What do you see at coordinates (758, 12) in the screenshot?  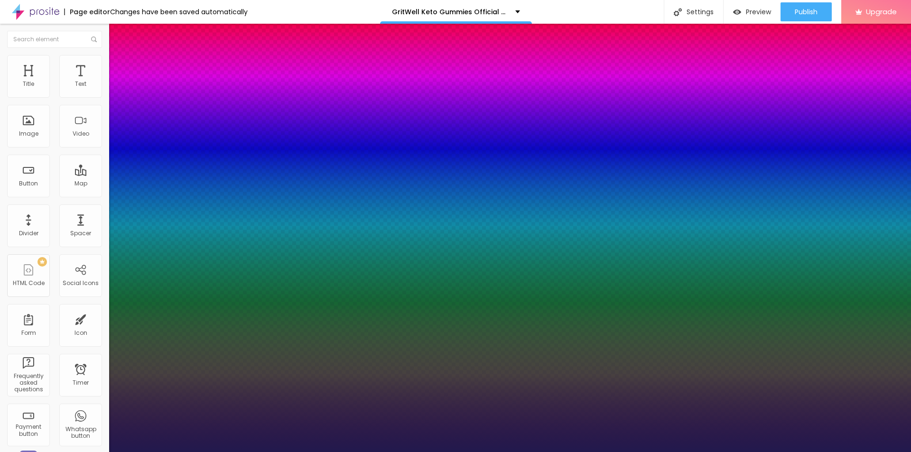 I see `span: Preview` at bounding box center [758, 12].